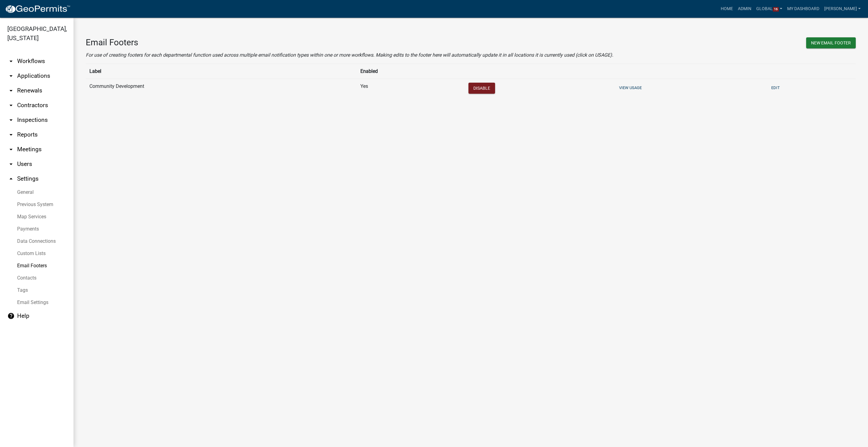 The width and height of the screenshot is (868, 447). I want to click on td: Community Development, so click(221, 88).